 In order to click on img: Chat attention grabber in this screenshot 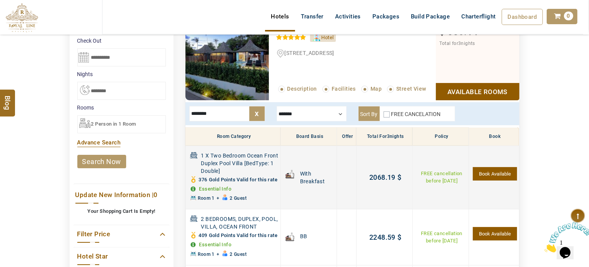, I will do `click(27, 18)`.